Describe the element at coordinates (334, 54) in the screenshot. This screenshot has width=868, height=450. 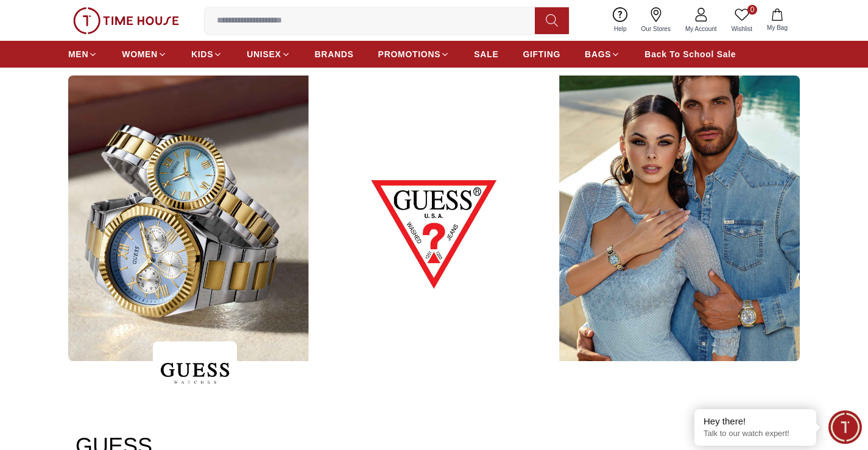
I see `a: BRANDS` at that location.